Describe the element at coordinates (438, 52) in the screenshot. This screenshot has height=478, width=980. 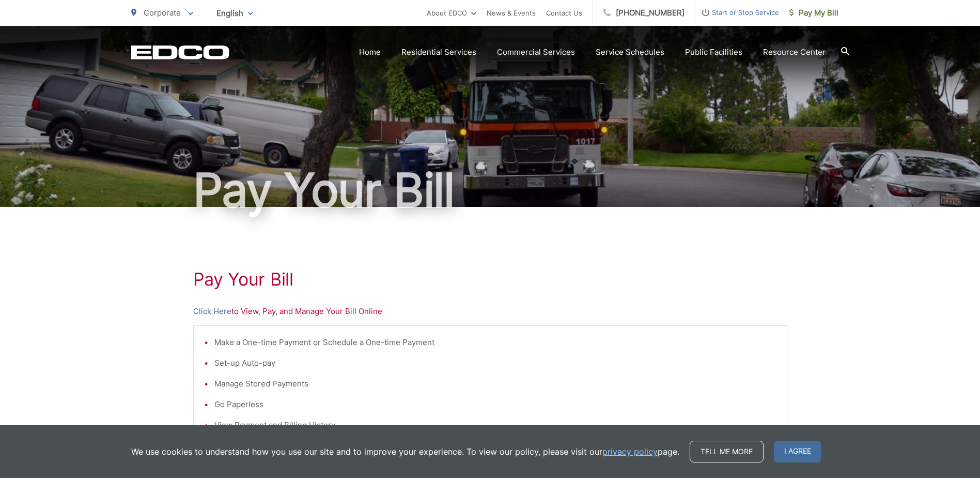
I see `a: Residential Services` at that location.